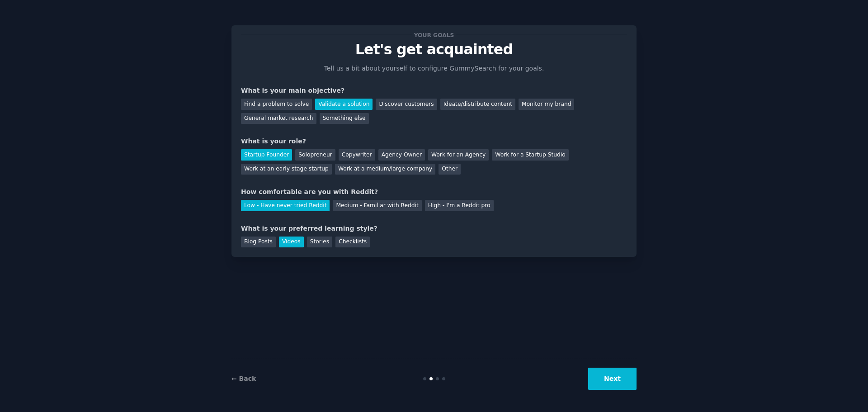 This screenshot has width=868, height=412. Describe the element at coordinates (434, 34) in the screenshot. I see `span: Your goals` at that location.